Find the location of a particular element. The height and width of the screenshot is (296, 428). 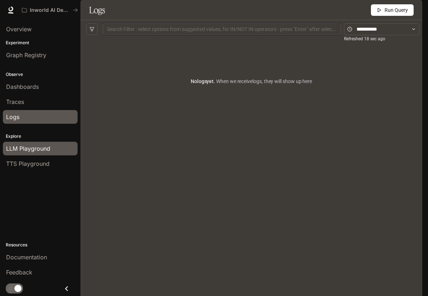

span: When we receive logs , they will show up here is located at coordinates (264, 81).